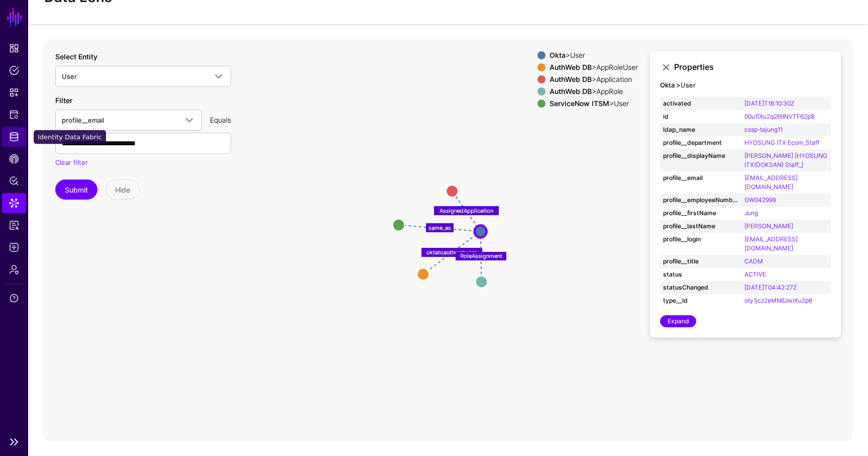 The height and width of the screenshot is (456, 868). Describe the element at coordinates (14, 115) in the screenshot. I see `a: Protected Systems` at that location.